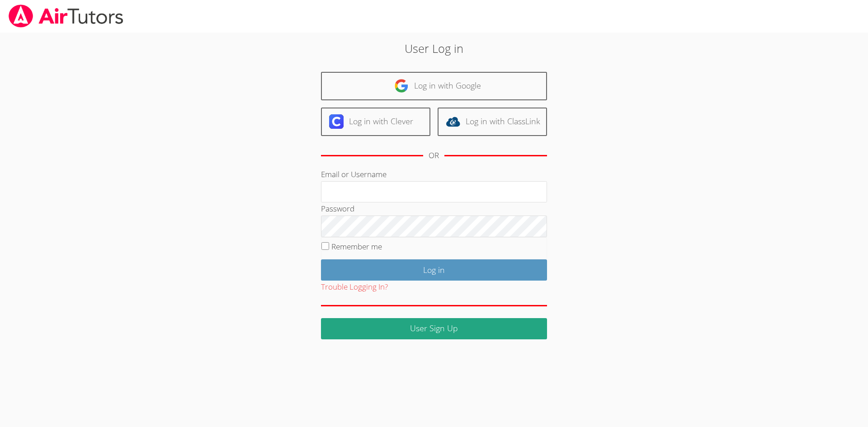 The image size is (868, 427). I want to click on label: Password, so click(338, 209).